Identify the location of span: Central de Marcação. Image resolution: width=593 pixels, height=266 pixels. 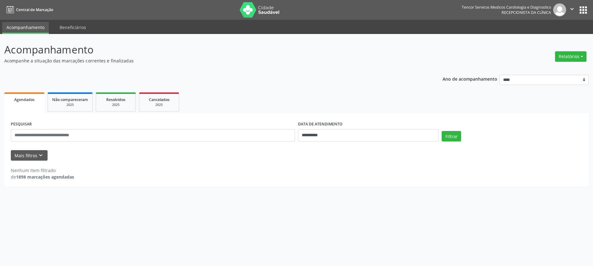
(35, 10).